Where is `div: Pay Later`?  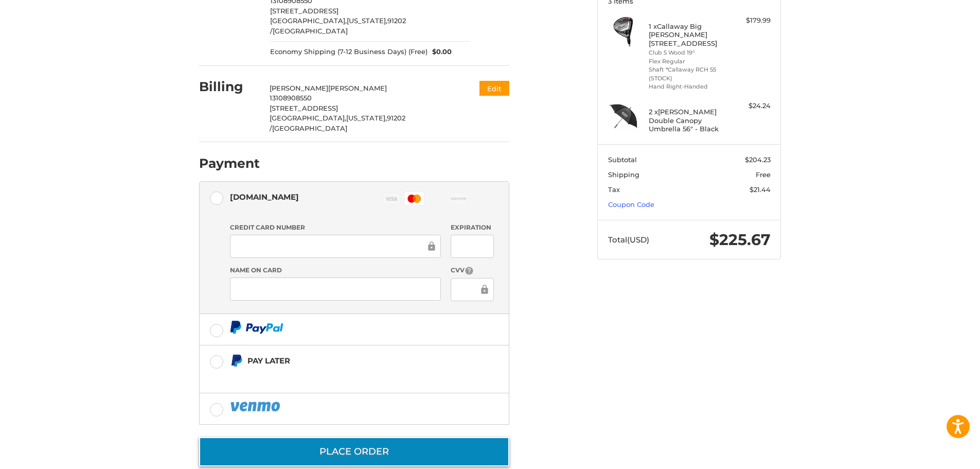 div: Pay Later is located at coordinates (346, 360).